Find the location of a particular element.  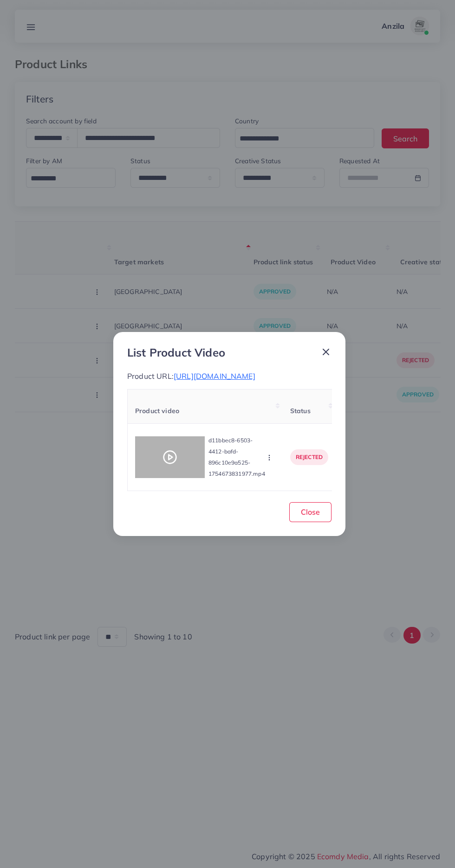

span: Status is located at coordinates (300, 410).